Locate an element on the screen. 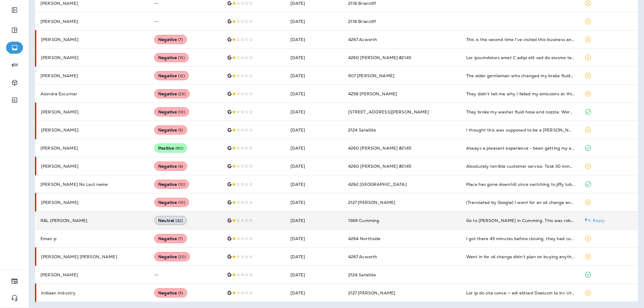  span: ( 90 ) is located at coordinates (180, 148).